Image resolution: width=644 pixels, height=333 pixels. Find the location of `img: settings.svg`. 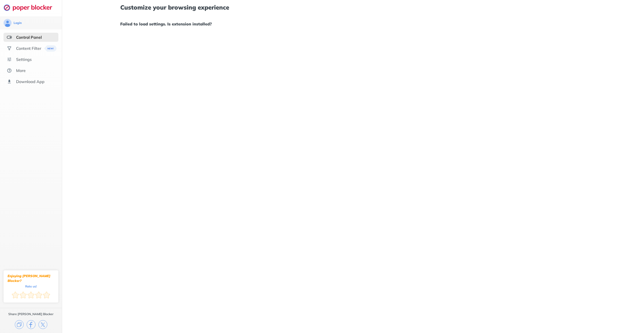

img: settings.svg is located at coordinates (10, 59).